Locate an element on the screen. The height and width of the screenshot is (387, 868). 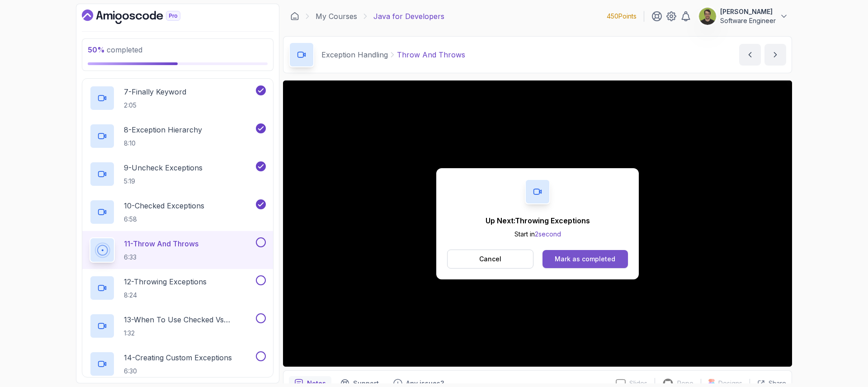
p: 1:32 is located at coordinates (189, 334).